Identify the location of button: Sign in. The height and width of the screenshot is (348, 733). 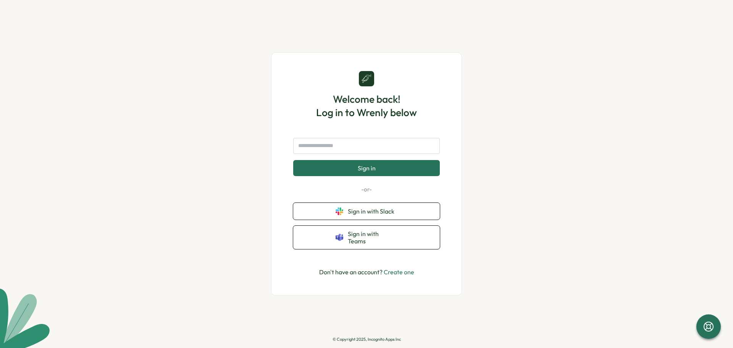
(366, 168).